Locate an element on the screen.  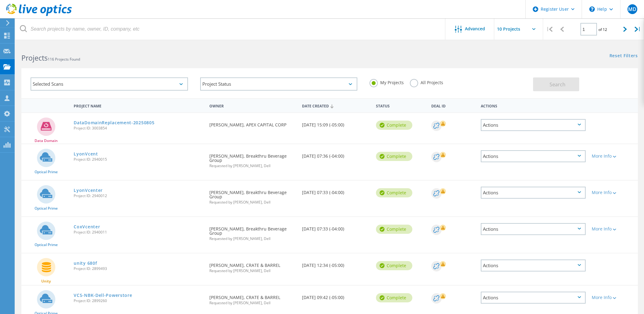
div: Date Created is located at coordinates (336, 106).